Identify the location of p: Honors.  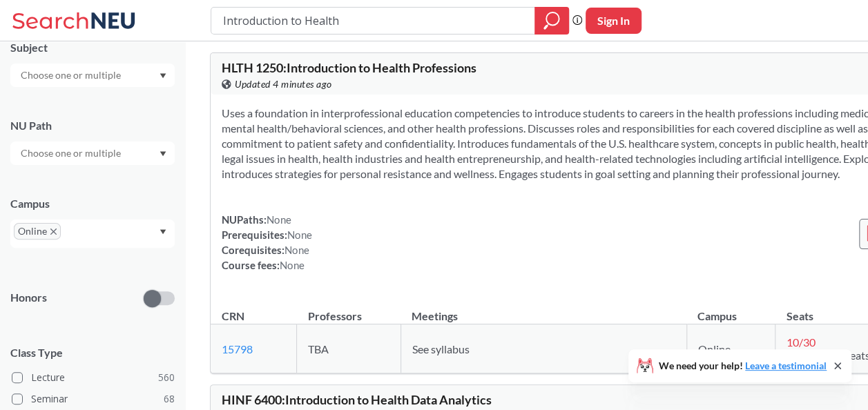
(29, 298).